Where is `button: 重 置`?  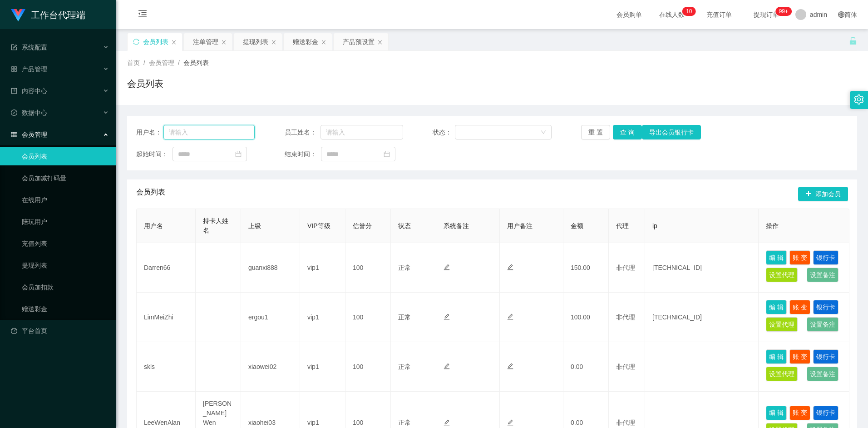
button: 重 置 is located at coordinates (595, 132).